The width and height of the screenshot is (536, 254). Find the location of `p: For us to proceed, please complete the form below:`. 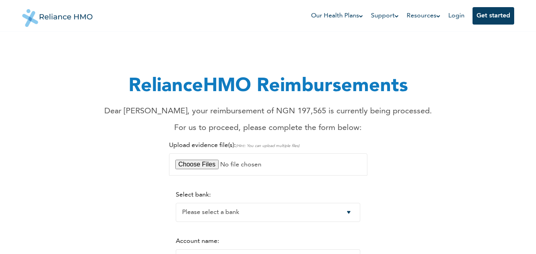

p: For us to proceed, please complete the form below: is located at coordinates (268, 128).